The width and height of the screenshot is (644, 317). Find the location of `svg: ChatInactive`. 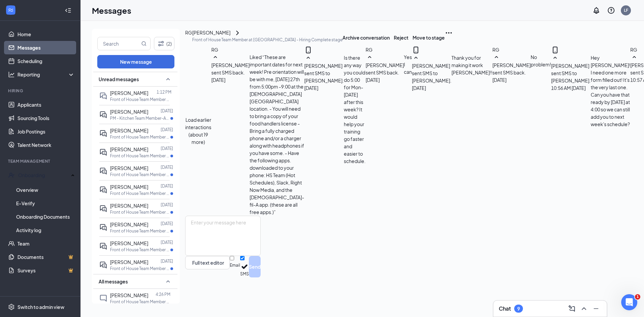

svg: ChatInactive is located at coordinates (103, 298).